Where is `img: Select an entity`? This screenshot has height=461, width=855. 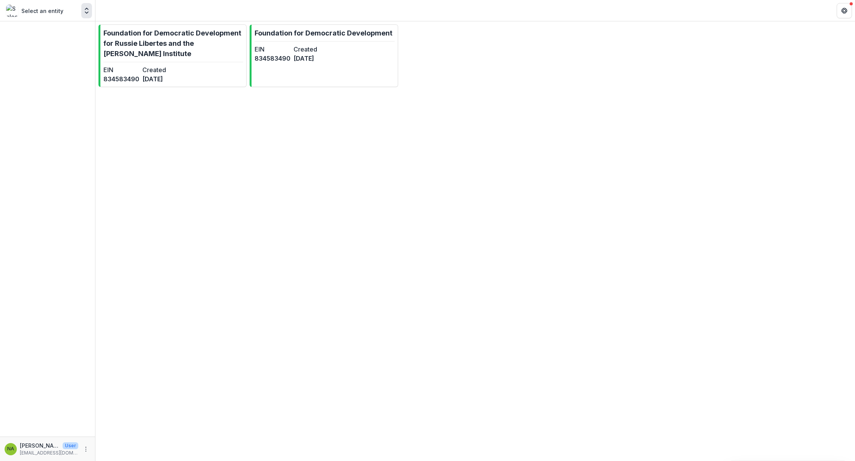 img: Select an entity is located at coordinates (12, 11).